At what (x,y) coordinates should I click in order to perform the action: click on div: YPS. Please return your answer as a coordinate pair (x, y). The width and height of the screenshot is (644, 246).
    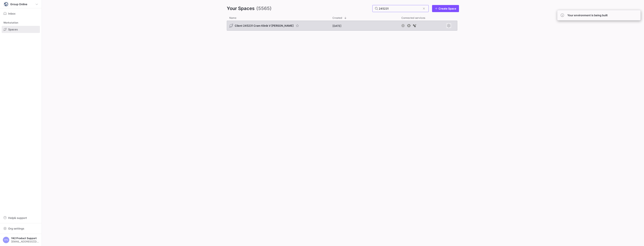
    Looking at the image, I should click on (6, 240).